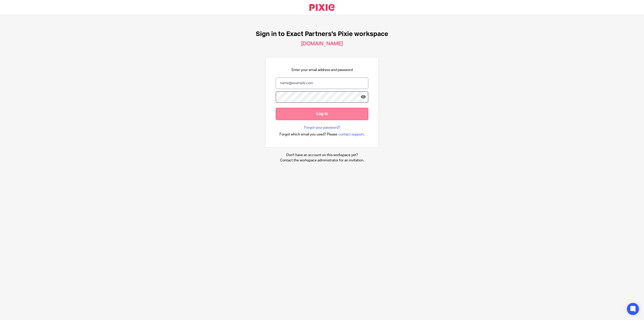 This screenshot has height=320, width=644. I want to click on span: contact support, so click(351, 134).